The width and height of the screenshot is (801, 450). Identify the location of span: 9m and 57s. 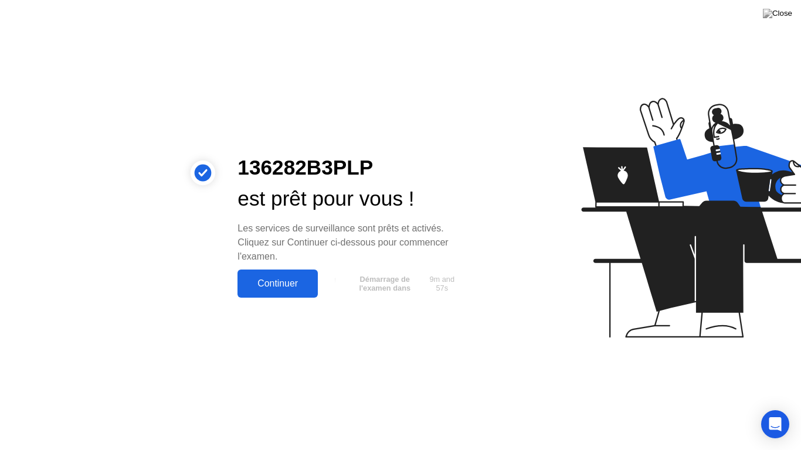
(442, 284).